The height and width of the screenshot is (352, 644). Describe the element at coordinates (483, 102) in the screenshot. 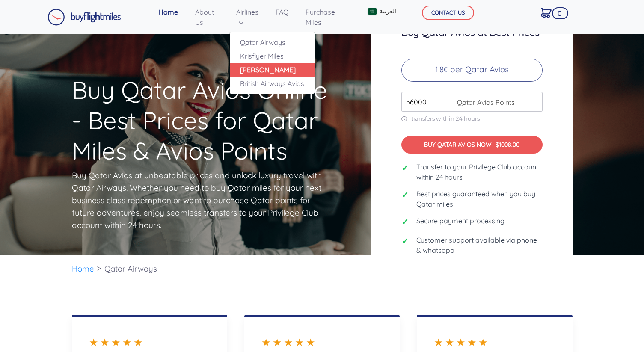

I see `span: Qatar Avios Points` at that location.